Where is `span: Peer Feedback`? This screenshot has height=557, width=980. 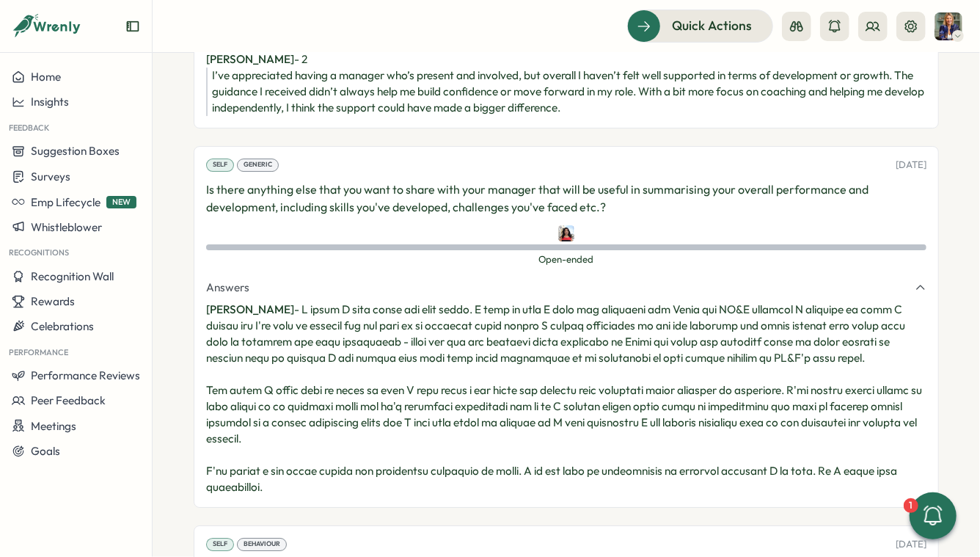 span: Peer Feedback is located at coordinates (68, 400).